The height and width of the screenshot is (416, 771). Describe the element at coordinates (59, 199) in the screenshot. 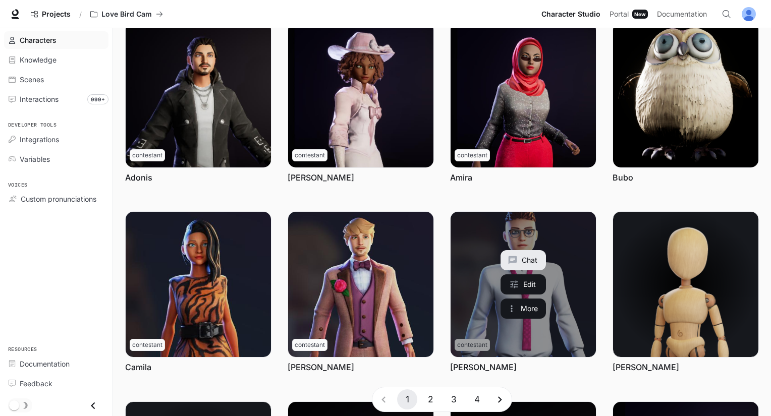

I see `span: Custom pronunciations` at that location.